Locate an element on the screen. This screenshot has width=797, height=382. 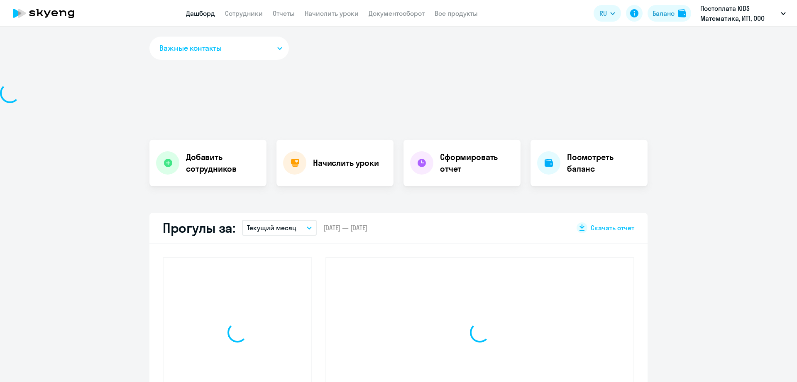
span: Скачать отчет is located at coordinates (612, 228).